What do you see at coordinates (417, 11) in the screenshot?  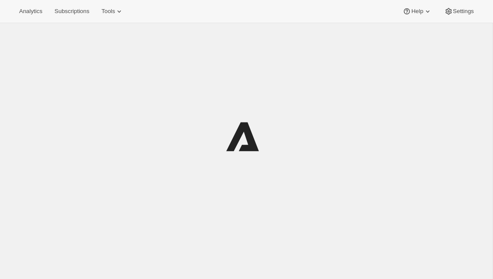 I see `span: Help` at bounding box center [417, 11].